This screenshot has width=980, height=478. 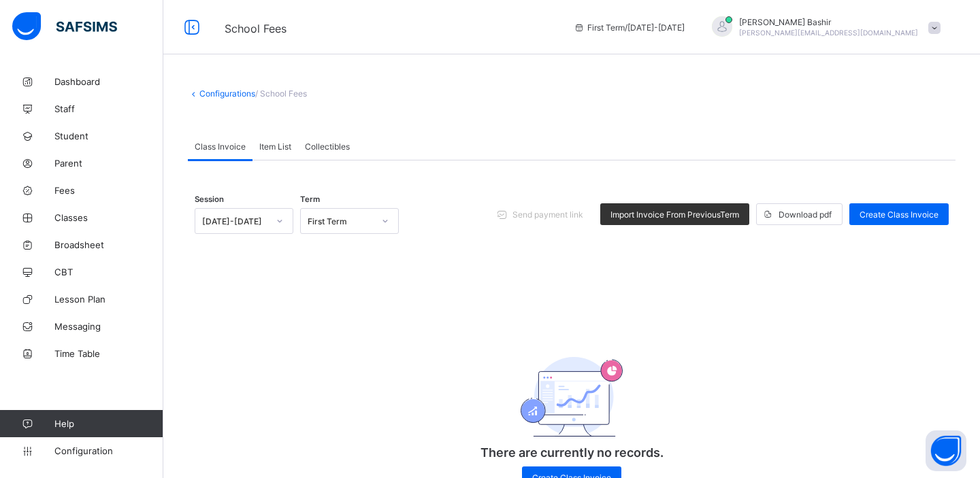 I want to click on span: Send payment link, so click(x=548, y=215).